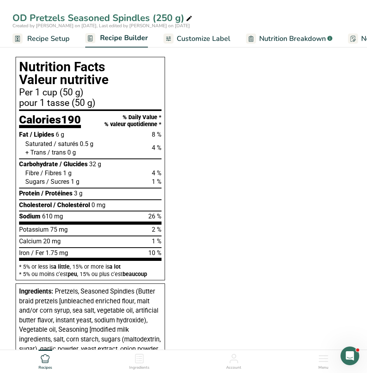 The image size is (367, 373). I want to click on span: Recipe Setup, so click(48, 39).